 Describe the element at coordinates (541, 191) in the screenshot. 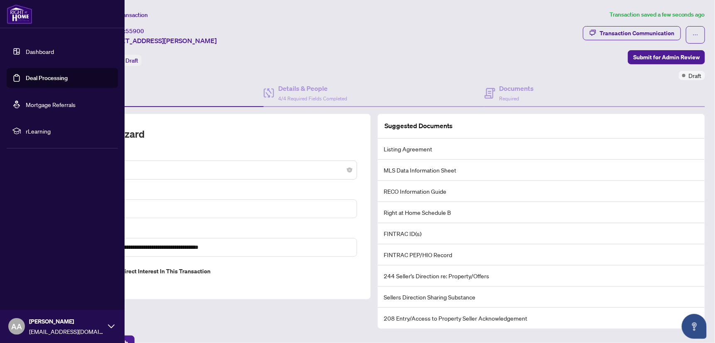

I see `li: RECO Information Guide` at that location.